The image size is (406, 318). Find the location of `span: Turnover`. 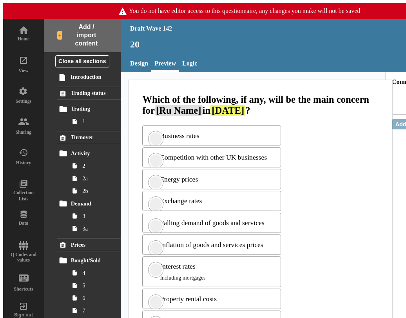

span: Turnover is located at coordinates (92, 137).